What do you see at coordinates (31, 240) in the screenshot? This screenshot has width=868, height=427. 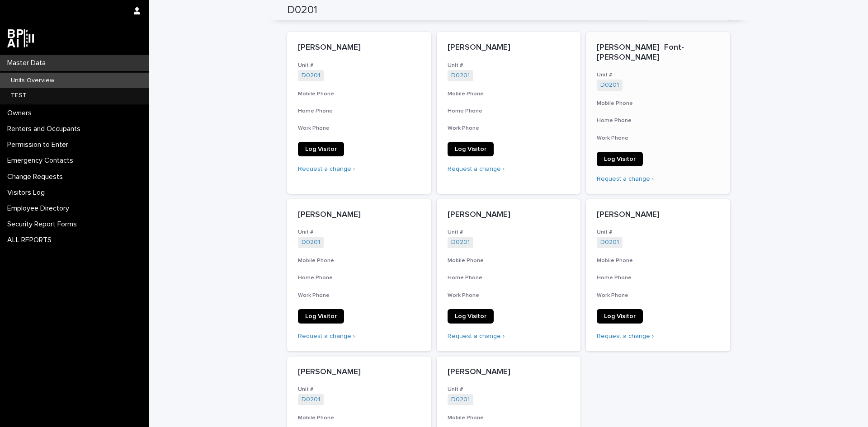 I see `p: ALL REPORTS` at bounding box center [31, 240].